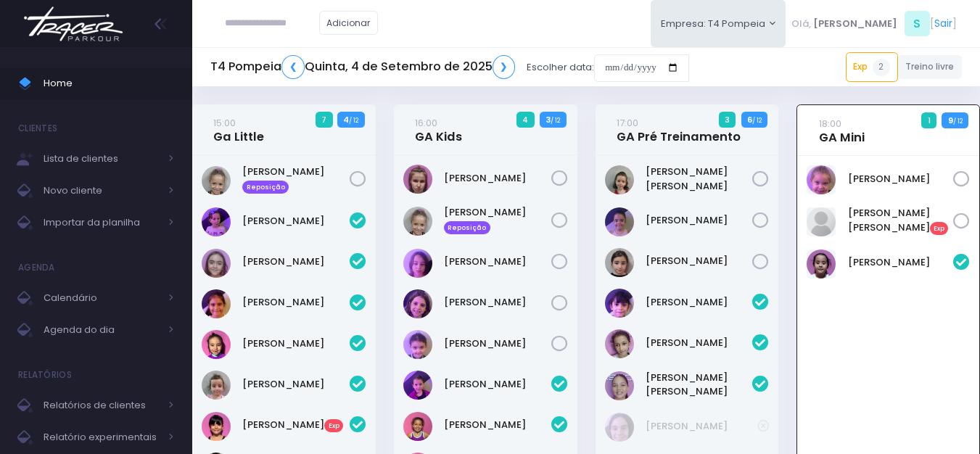  What do you see at coordinates (619, 386) in the screenshot?
I see `img: Maria Carolina Franze Oliveira` at bounding box center [619, 386].